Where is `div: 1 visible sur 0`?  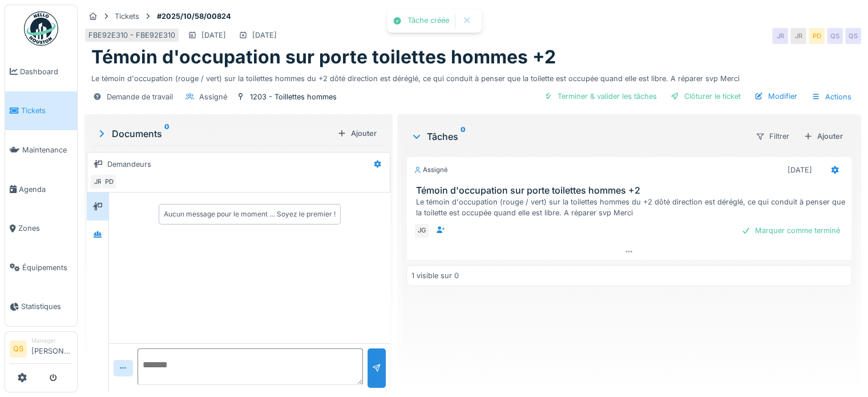 div: 1 visible sur 0 is located at coordinates (435, 275).